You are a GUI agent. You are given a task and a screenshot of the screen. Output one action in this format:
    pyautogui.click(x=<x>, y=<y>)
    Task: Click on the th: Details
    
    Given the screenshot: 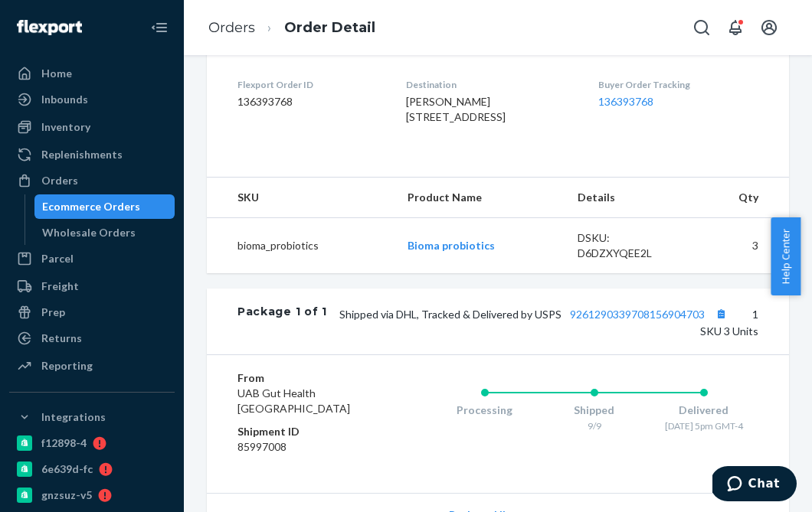 What is the action you would take?
    pyautogui.click(x=629, y=198)
    